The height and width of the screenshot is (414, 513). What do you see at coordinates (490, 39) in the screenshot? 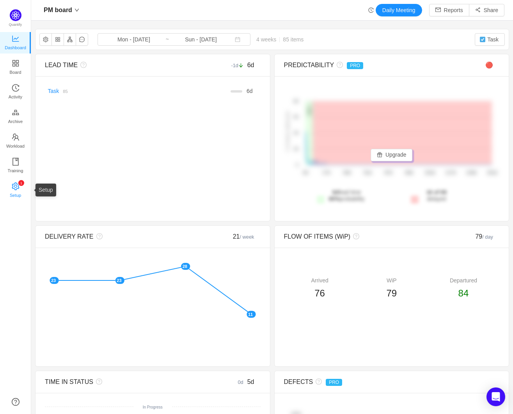
I see `button: Task` at bounding box center [490, 39].